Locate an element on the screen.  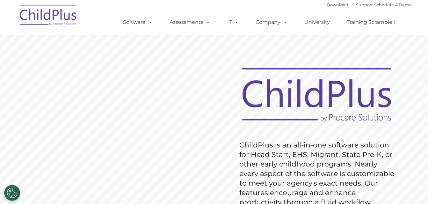
a: Assessments is located at coordinates (190, 22).